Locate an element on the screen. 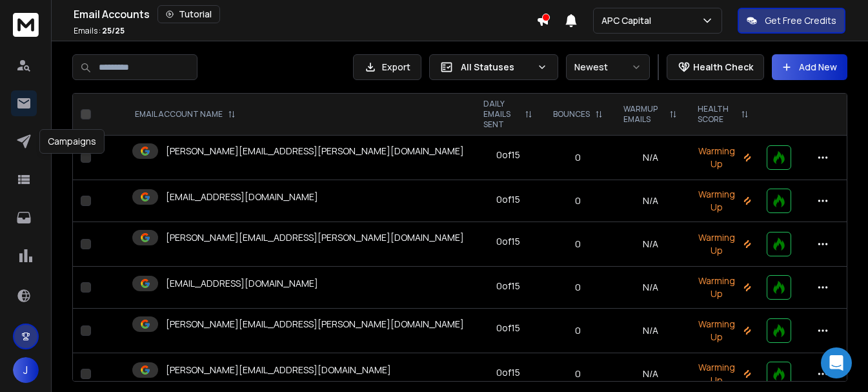 The image size is (868, 392). button: Tutorial is located at coordinates (189, 14).